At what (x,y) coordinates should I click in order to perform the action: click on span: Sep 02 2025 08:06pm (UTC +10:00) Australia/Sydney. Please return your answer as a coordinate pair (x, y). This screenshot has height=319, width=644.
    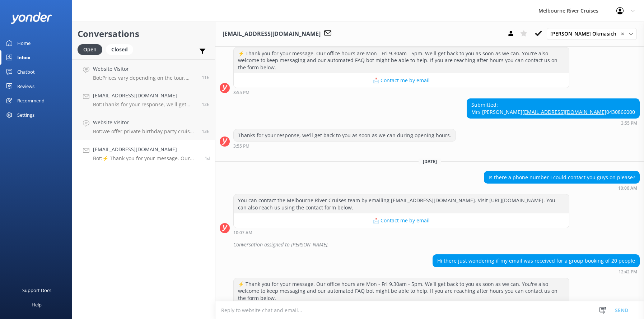
    Looking at the image, I should click on (205, 131).